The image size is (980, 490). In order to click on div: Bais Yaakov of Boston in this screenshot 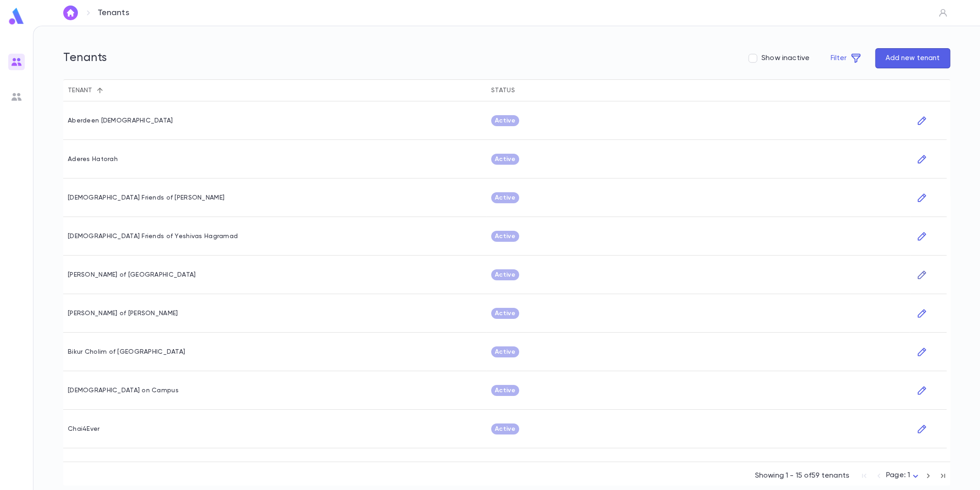, I will do `click(132, 275)`.